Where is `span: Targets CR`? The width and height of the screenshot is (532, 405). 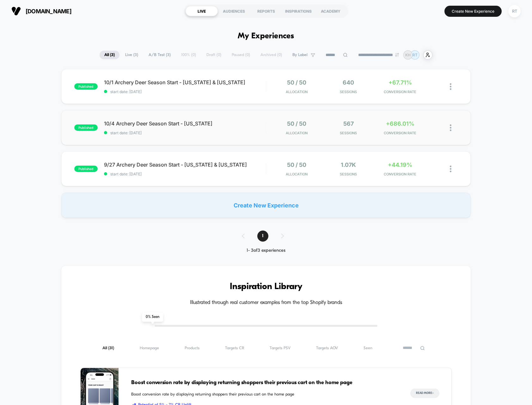 span: Targets CR is located at coordinates (235, 348).